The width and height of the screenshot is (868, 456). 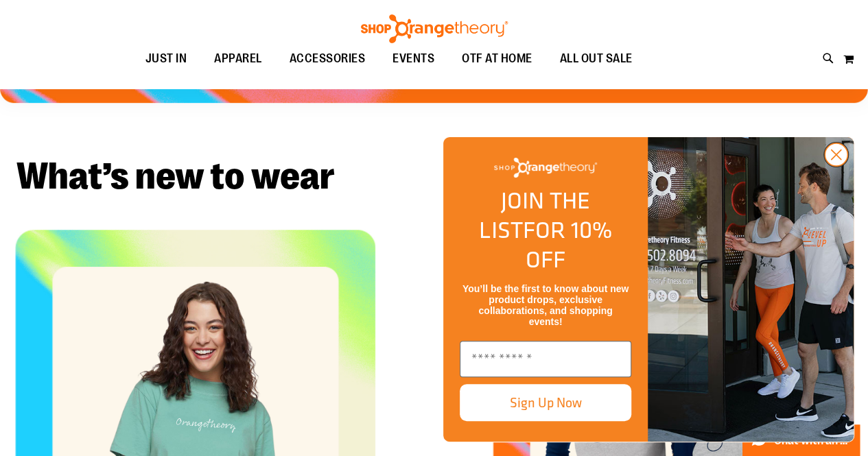 I want to click on span: FOR 10% OFF, so click(x=568, y=244).